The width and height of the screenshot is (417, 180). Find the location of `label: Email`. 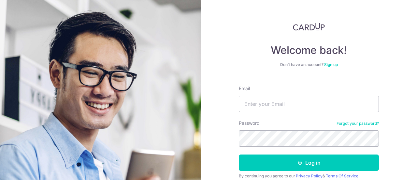

label: Email is located at coordinates (245, 88).